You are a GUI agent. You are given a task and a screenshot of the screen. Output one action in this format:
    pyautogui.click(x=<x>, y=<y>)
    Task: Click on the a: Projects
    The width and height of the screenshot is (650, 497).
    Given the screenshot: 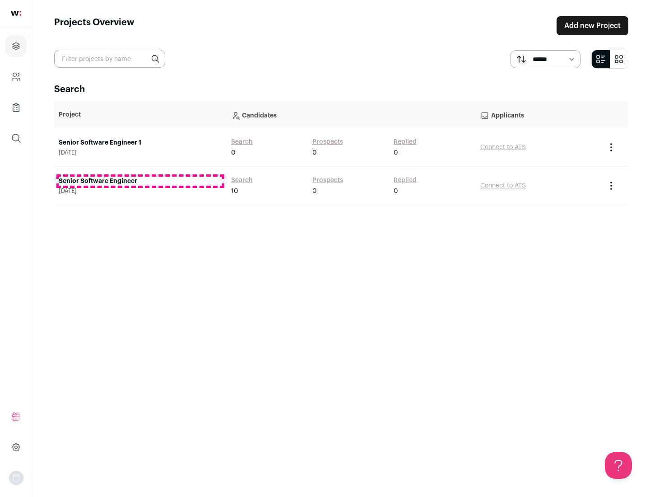 What is the action you would take?
    pyautogui.click(x=16, y=46)
    